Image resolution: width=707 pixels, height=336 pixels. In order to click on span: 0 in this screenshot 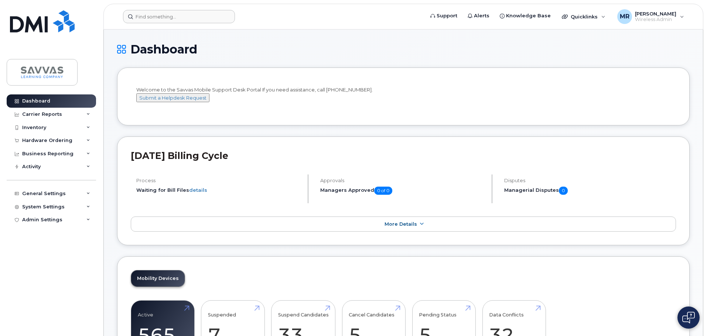, I will do `click(563, 191)`.